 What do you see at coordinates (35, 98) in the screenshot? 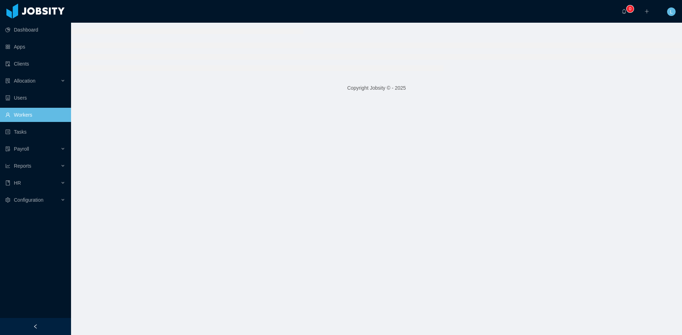
I see `a: icon: robotUsers` at bounding box center [35, 98].